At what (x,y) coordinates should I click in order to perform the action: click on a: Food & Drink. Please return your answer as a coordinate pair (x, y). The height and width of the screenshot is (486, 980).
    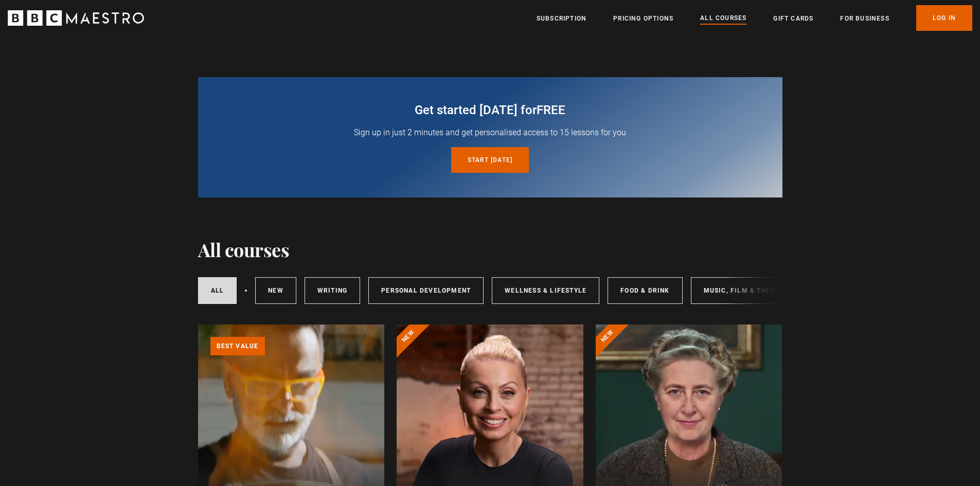
    Looking at the image, I should click on (645, 290).